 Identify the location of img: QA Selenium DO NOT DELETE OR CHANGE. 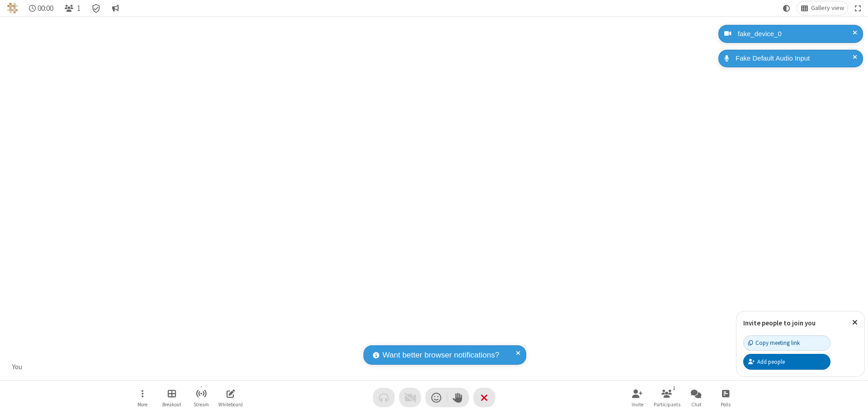
(13, 8).